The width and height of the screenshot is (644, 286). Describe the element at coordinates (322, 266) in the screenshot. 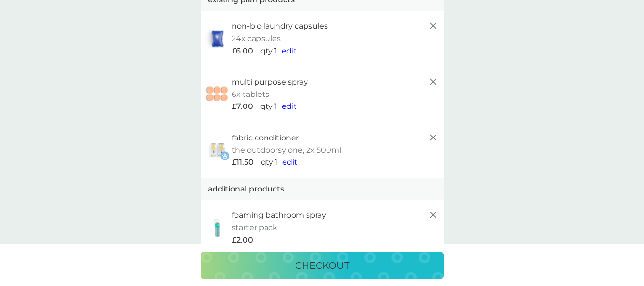

I see `button: checkout` at that location.